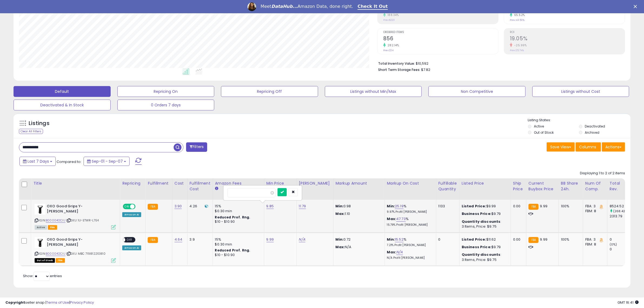 The height and width of the screenshot is (308, 644). I want to click on span: Show: entries, so click(42, 275).